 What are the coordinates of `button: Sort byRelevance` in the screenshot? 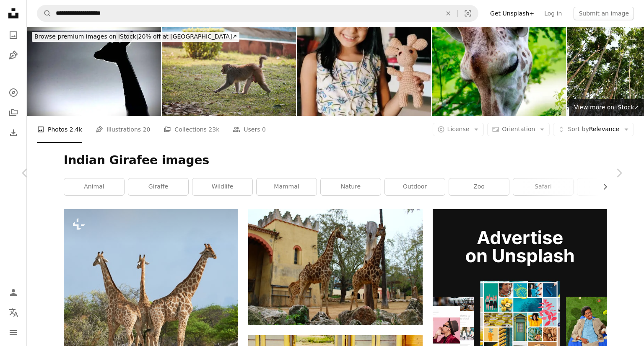 It's located at (593, 129).